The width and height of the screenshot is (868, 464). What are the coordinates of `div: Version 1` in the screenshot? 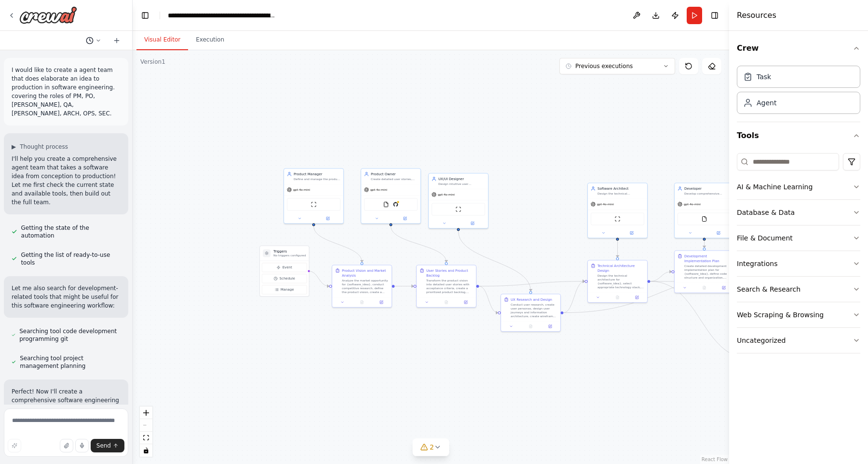 It's located at (153, 62).